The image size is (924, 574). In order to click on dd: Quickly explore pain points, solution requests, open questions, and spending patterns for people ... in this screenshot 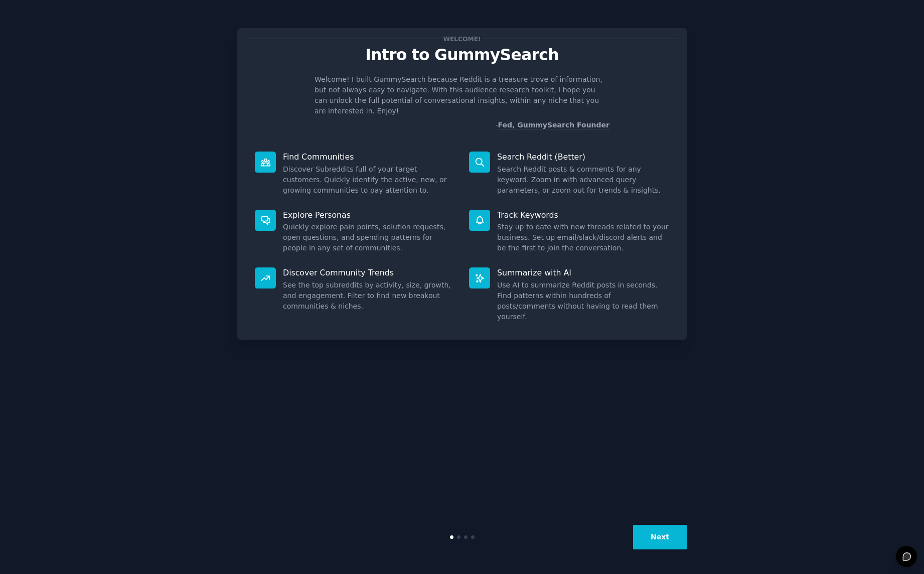, I will do `click(369, 237)`.